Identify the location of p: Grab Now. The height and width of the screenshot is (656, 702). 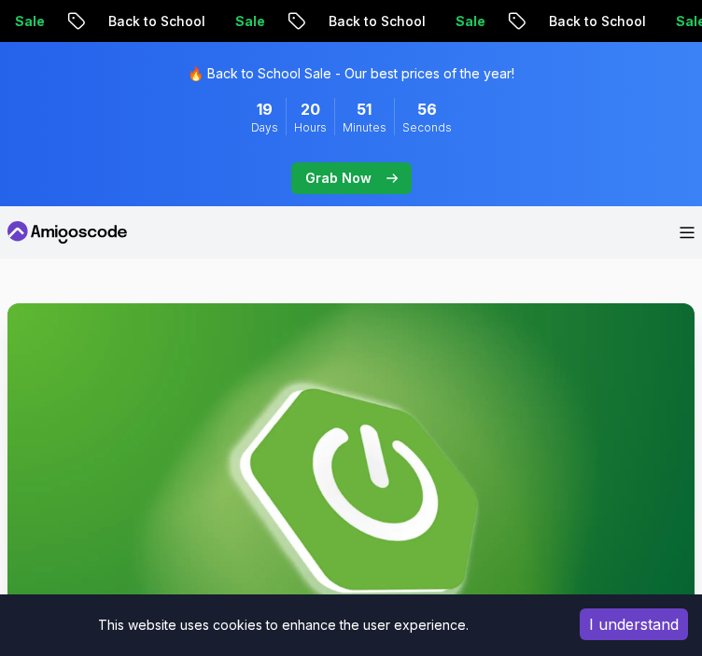
(338, 178).